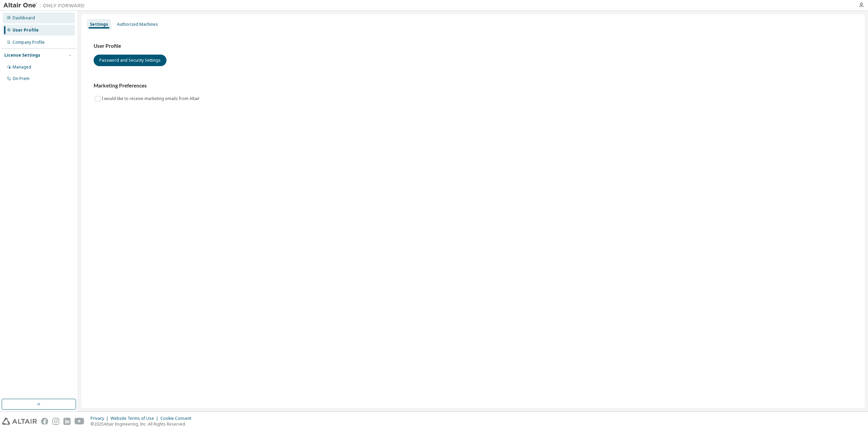  Describe the element at coordinates (19, 421) in the screenshot. I see `img: altair_logo.svg` at that location.